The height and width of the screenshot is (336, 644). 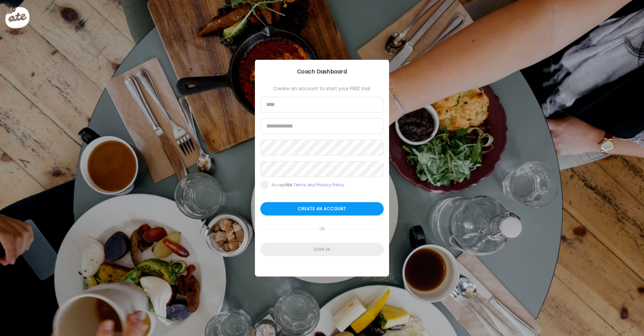 What do you see at coordinates (322, 72) in the screenshot?
I see `div: Coach Dashboard` at bounding box center [322, 72].